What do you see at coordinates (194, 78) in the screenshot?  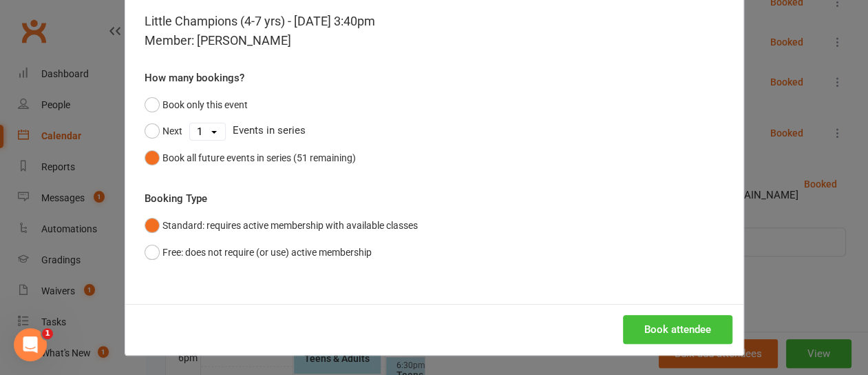 I see `label: How many bookings?` at bounding box center [194, 78].